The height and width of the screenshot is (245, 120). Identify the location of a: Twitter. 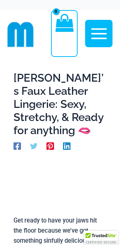
(34, 146).